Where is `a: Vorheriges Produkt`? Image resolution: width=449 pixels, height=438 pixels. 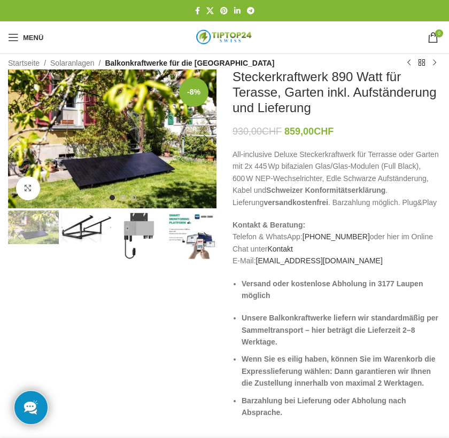 a: Vorheriges Produkt is located at coordinates (409, 63).